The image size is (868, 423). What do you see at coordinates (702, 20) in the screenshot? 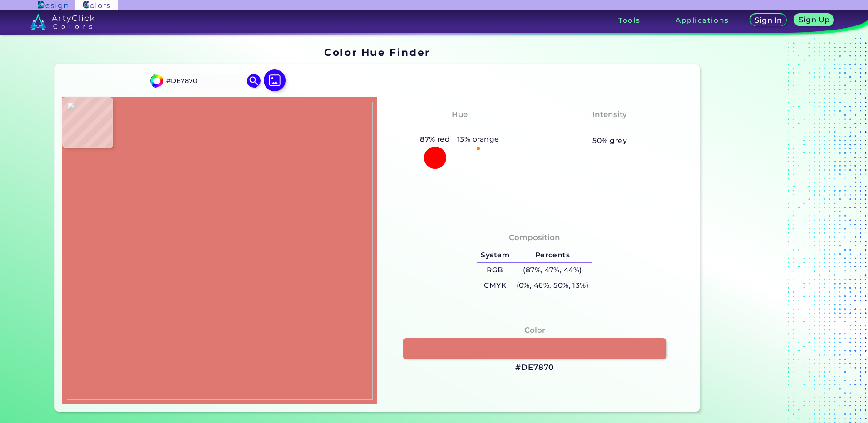
I see `h3: Applications` at bounding box center [702, 20].